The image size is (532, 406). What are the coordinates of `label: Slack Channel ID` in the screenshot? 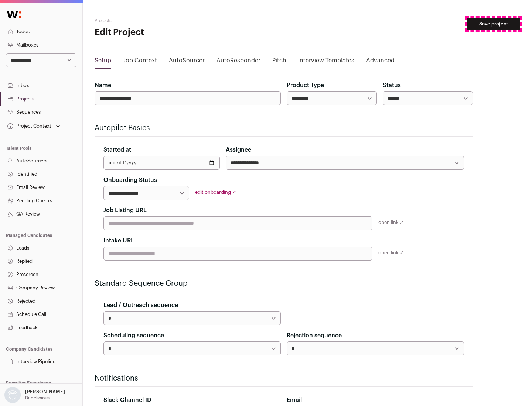 It's located at (127, 400).